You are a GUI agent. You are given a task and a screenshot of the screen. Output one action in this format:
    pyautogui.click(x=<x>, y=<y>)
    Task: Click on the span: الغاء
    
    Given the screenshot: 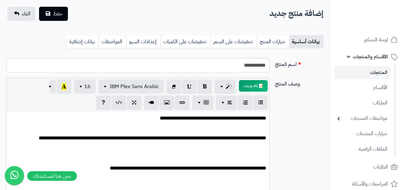 What is the action you would take?
    pyautogui.click(x=26, y=14)
    